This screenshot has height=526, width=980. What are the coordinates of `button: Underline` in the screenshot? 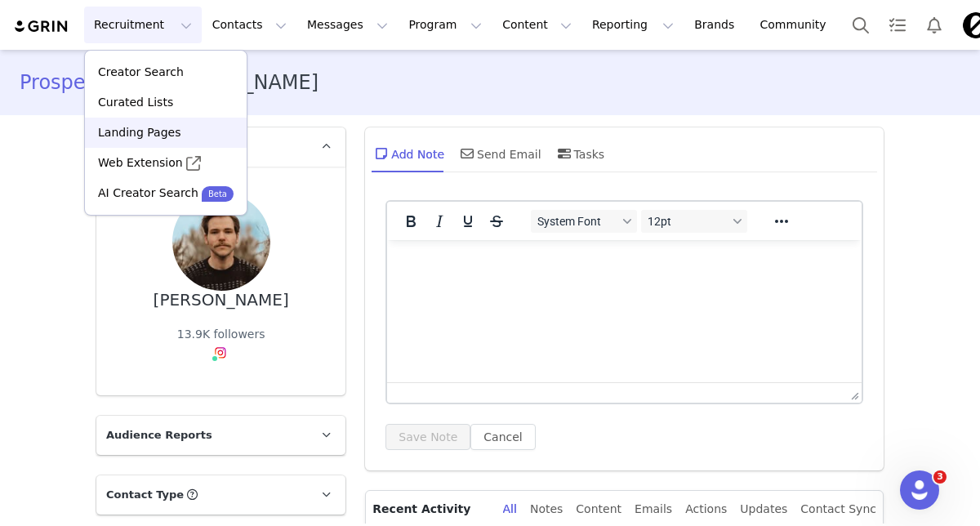 It's located at (468, 221).